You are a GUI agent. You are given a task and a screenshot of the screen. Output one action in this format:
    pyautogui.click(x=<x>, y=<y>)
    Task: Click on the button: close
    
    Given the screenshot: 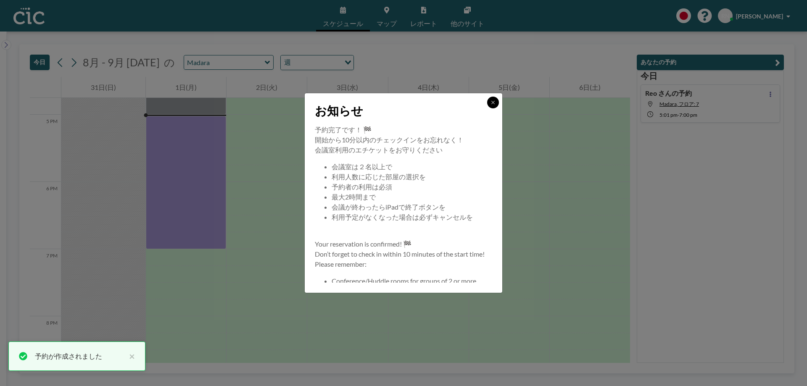 What is the action you would take?
    pyautogui.click(x=130, y=357)
    